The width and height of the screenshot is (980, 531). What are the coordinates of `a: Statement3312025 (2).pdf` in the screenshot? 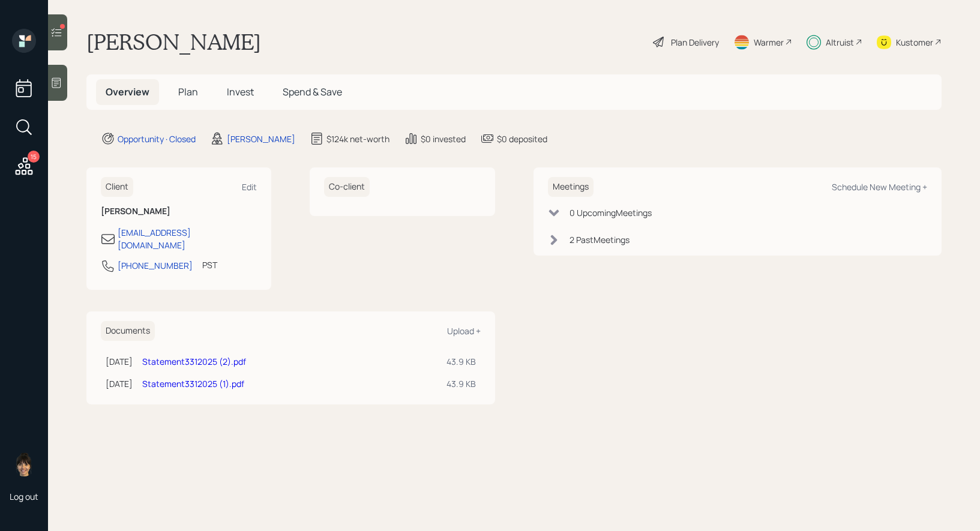 It's located at (194, 361).